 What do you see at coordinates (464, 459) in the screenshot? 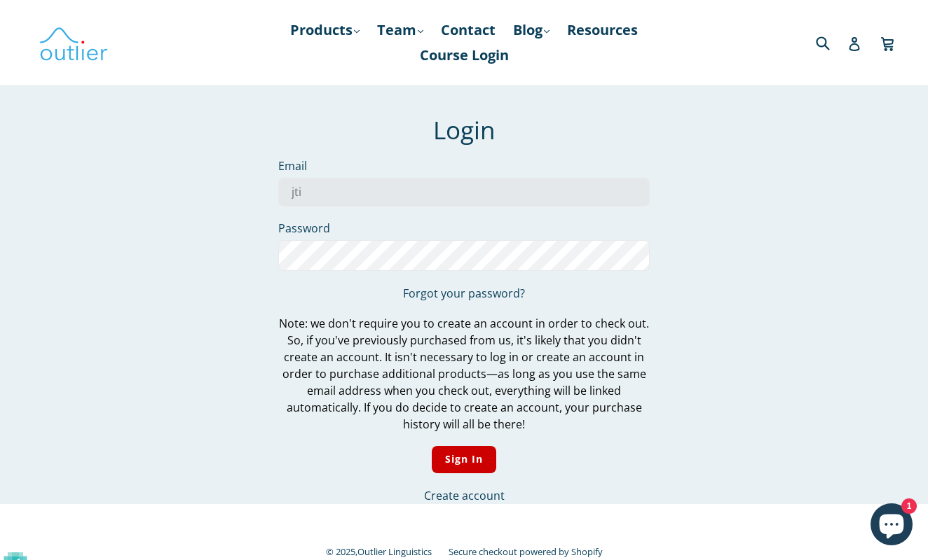
I see `input: Sign In` at bounding box center [464, 459].